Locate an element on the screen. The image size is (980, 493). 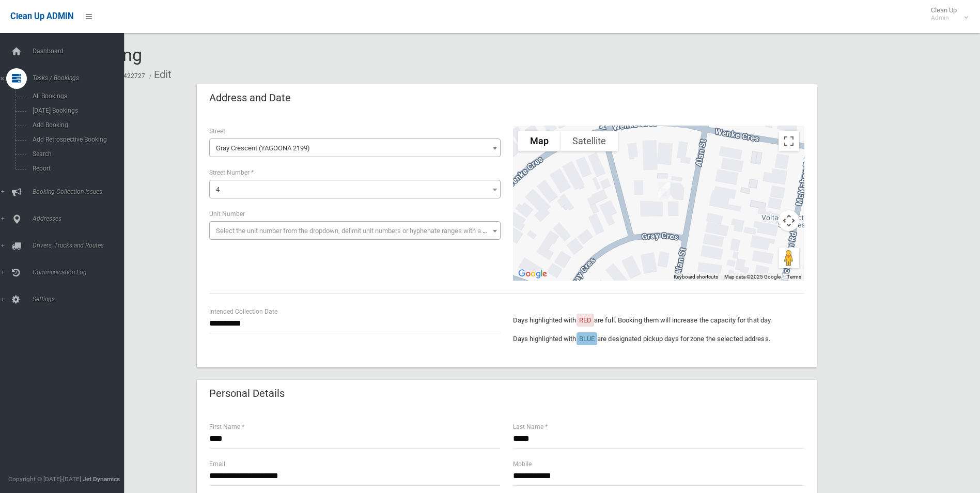
span: Search is located at coordinates (76, 154).